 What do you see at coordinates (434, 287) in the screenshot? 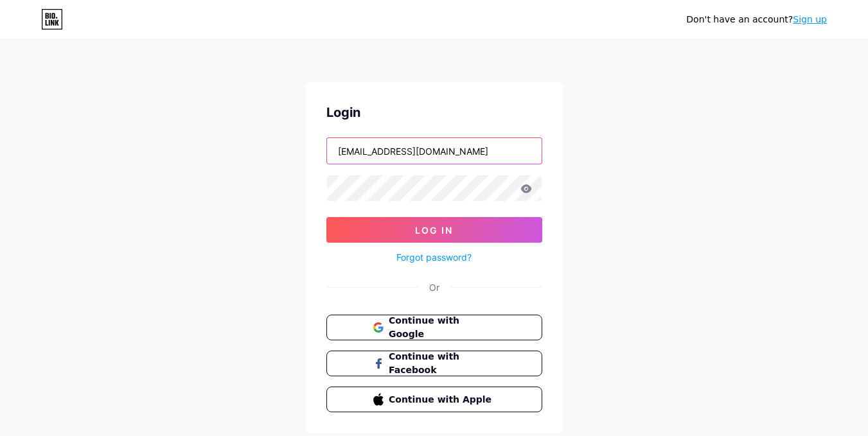
I see `div: Or` at bounding box center [434, 287].